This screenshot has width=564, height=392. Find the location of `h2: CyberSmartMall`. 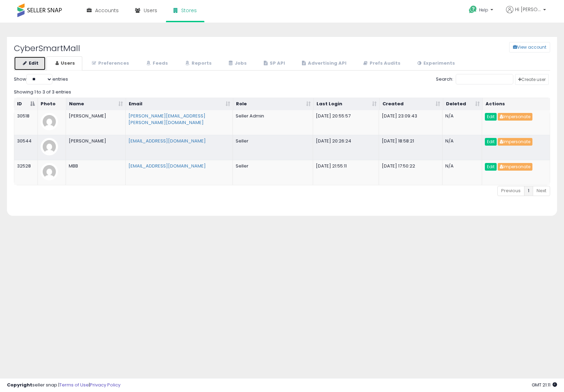

h2: CyberSmartMall is located at coordinates (122, 48).